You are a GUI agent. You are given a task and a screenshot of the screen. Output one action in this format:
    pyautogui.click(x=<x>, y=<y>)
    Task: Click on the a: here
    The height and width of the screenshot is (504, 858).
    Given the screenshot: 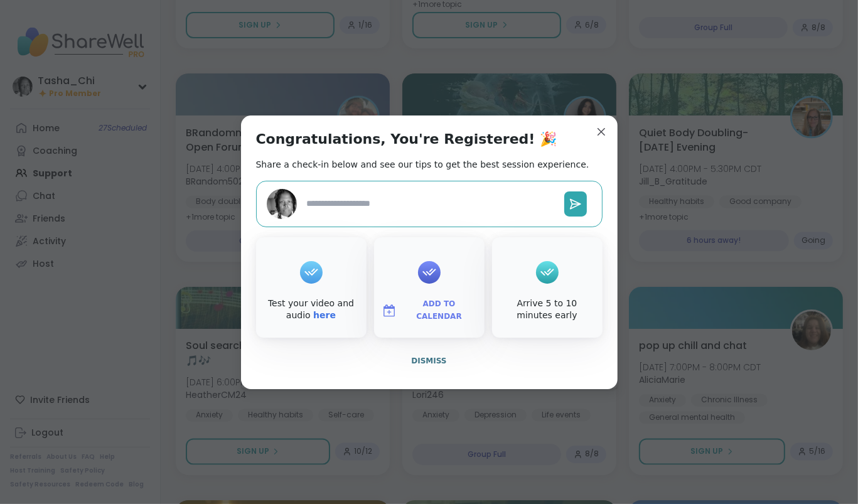 What is the action you would take?
    pyautogui.click(x=324, y=315)
    